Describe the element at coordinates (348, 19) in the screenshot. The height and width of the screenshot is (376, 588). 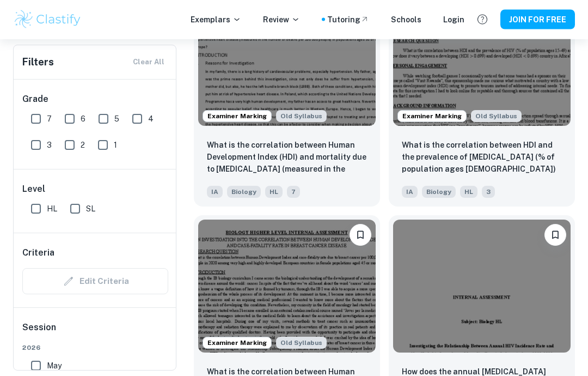
I see `a: Tutoring` at that location.